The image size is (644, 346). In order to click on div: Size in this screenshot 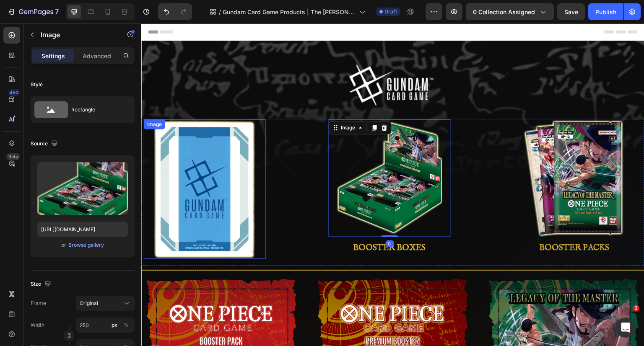, I will do `click(41, 284)`.